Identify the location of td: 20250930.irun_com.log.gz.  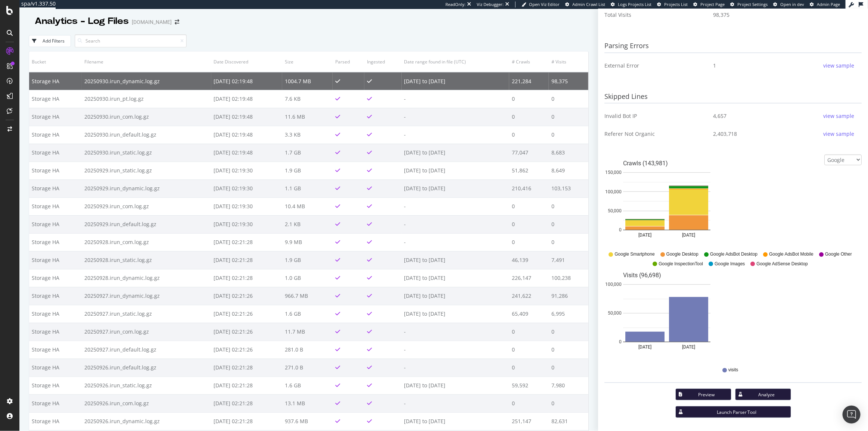
(147, 117).